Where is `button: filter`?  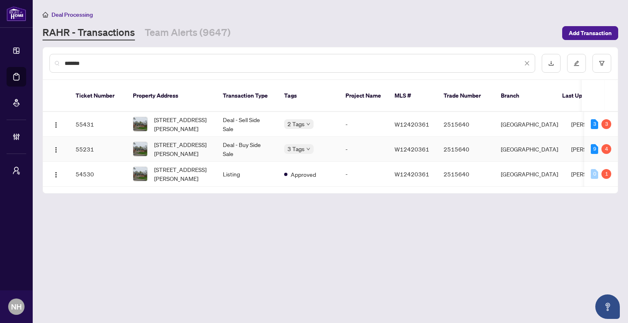
button: filter is located at coordinates (602, 63).